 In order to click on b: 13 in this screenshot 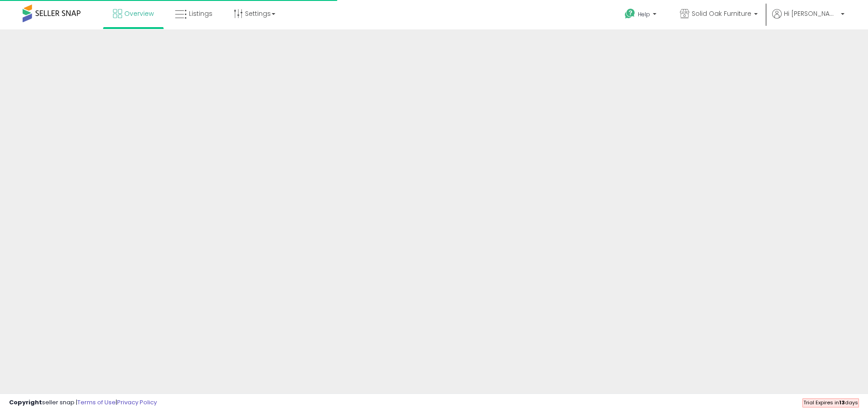, I will do `click(842, 402)`.